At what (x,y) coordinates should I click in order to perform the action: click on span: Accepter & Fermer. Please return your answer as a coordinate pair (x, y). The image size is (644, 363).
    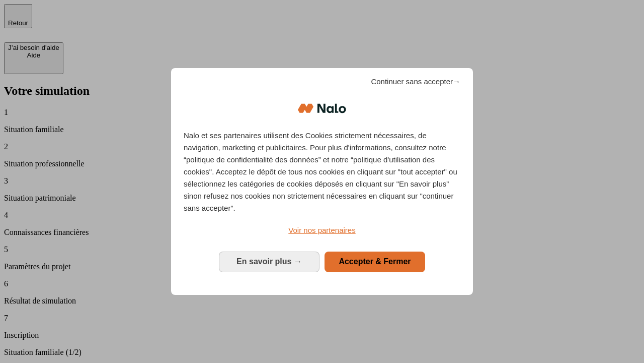
    Looking at the image, I should click on (374, 261).